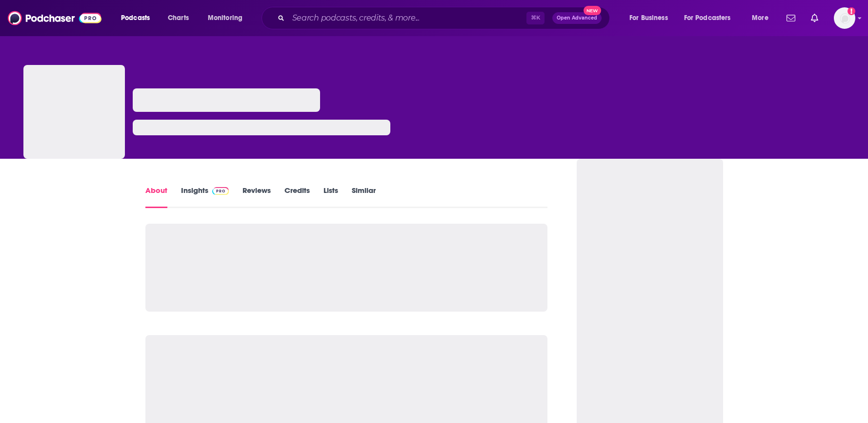 Image resolution: width=868 pixels, height=423 pixels. Describe the element at coordinates (577, 18) in the screenshot. I see `button: Open AdvancedNew` at that location.